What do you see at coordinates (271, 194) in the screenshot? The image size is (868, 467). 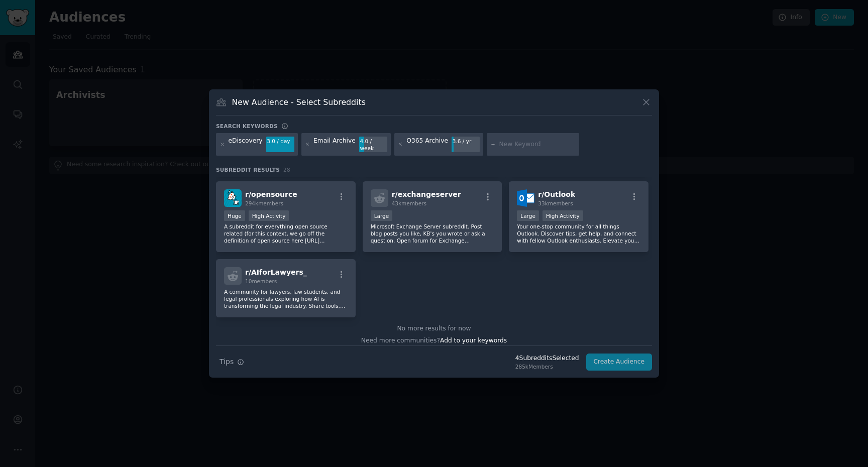 I see `span: r/ opensource` at bounding box center [271, 194].